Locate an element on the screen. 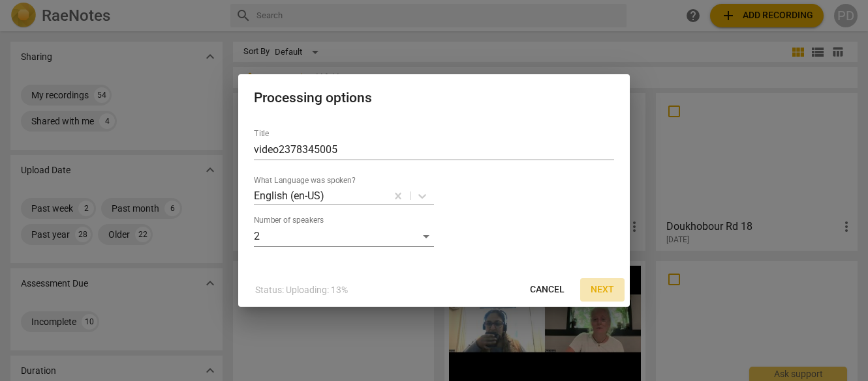 This screenshot has height=381, width=868. p: Status: Uploading: 13% is located at coordinates (302, 290).